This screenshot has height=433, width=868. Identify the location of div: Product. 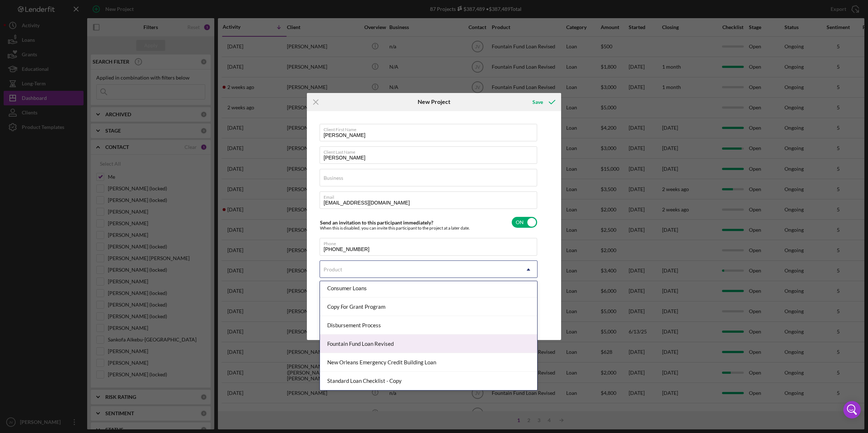
(333, 269).